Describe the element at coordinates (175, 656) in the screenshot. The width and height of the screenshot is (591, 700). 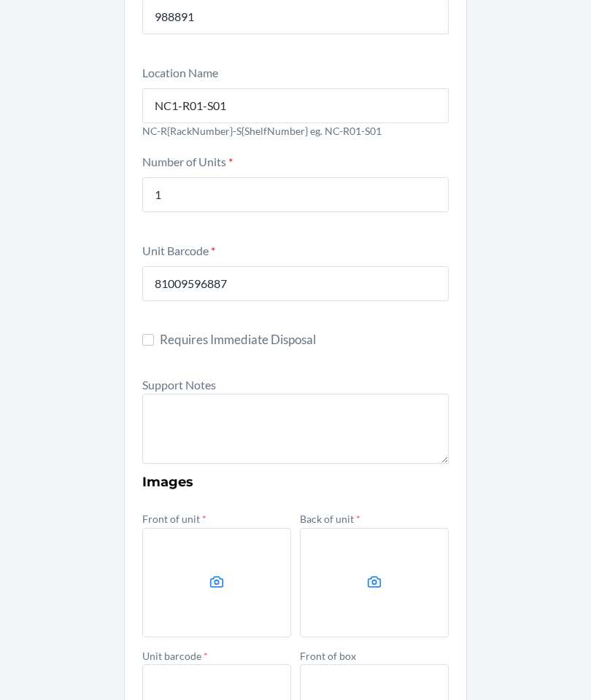
I see `label: Unit barcode` at that location.